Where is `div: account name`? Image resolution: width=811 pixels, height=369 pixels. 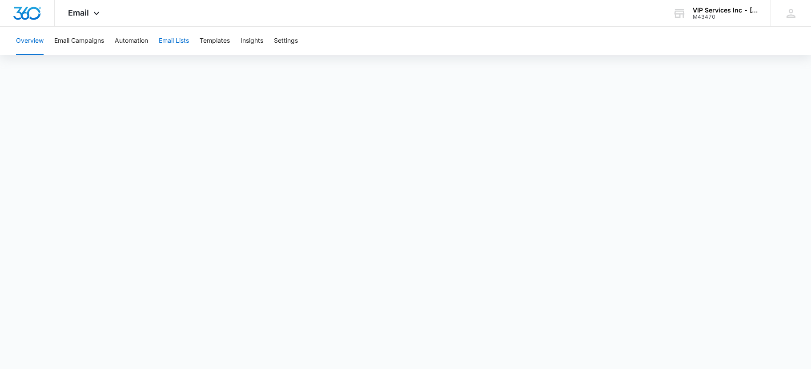
div: account name is located at coordinates (725, 10).